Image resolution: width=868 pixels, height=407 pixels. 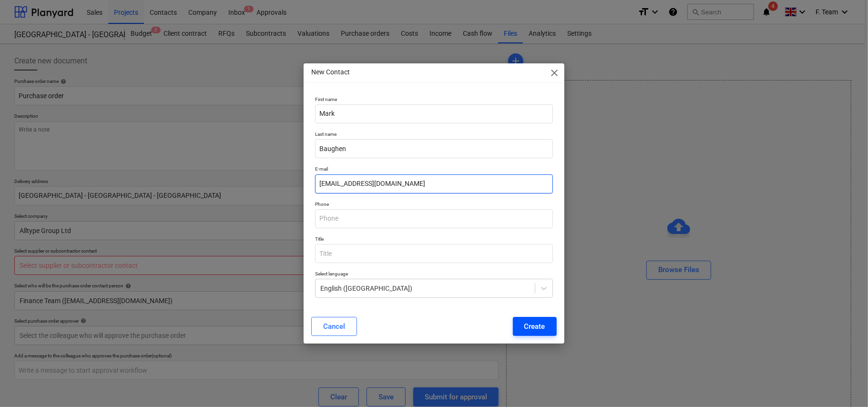 What do you see at coordinates (434, 274) in the screenshot?
I see `p: Select language` at bounding box center [434, 274].